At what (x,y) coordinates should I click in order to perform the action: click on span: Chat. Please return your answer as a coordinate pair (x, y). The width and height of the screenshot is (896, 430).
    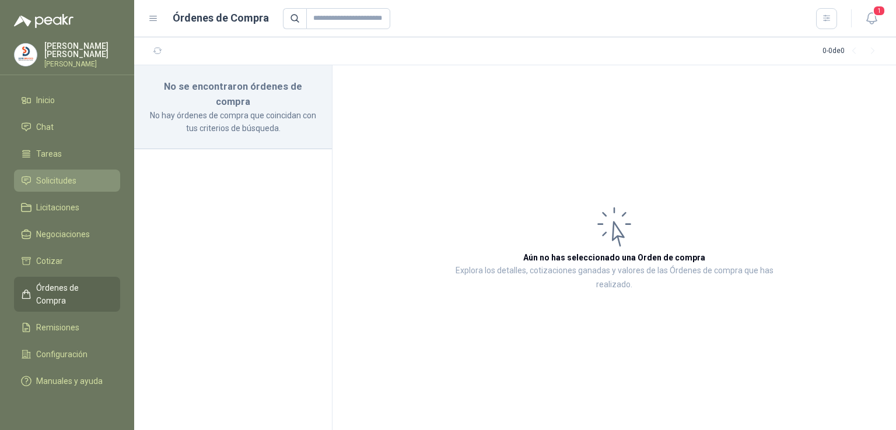
    Looking at the image, I should click on (45, 127).